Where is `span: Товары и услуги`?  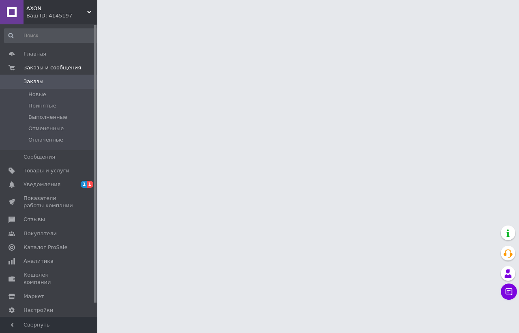 span: Товары и услуги is located at coordinates (46, 171).